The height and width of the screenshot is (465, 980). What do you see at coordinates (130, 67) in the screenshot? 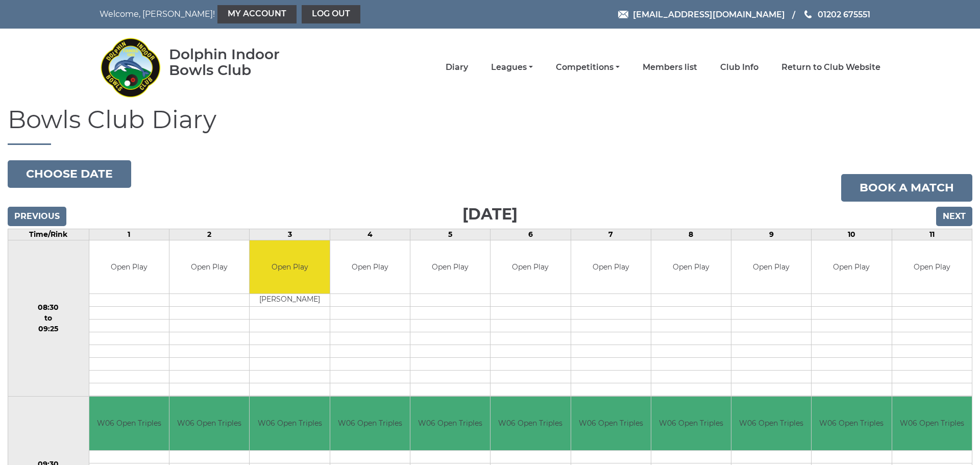
I see `img: Dolphin Indoor Bowls Club` at bounding box center [130, 67].